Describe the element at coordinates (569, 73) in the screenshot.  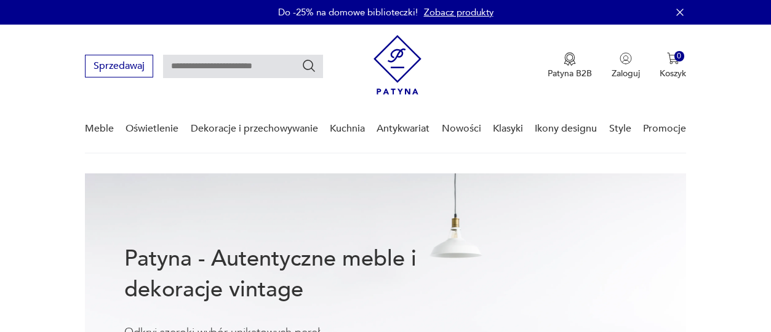
I see `p: Patyna B2B` at that location.